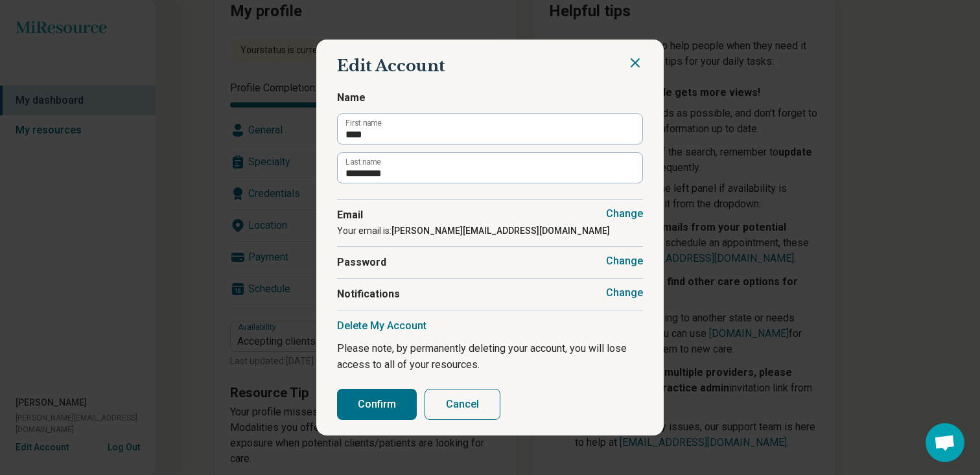 Image resolution: width=980 pixels, height=475 pixels. What do you see at coordinates (490, 263) in the screenshot?
I see `span: Password` at bounding box center [490, 263].